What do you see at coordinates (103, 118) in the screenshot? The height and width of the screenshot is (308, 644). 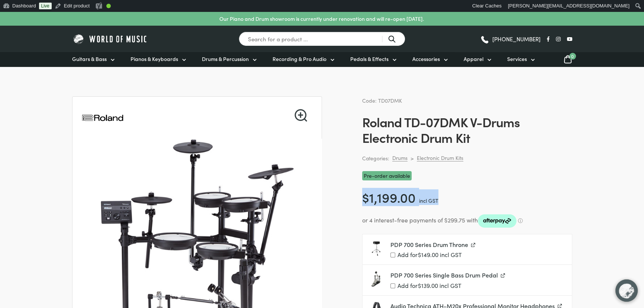 I see `img: Roland` at bounding box center [103, 118].